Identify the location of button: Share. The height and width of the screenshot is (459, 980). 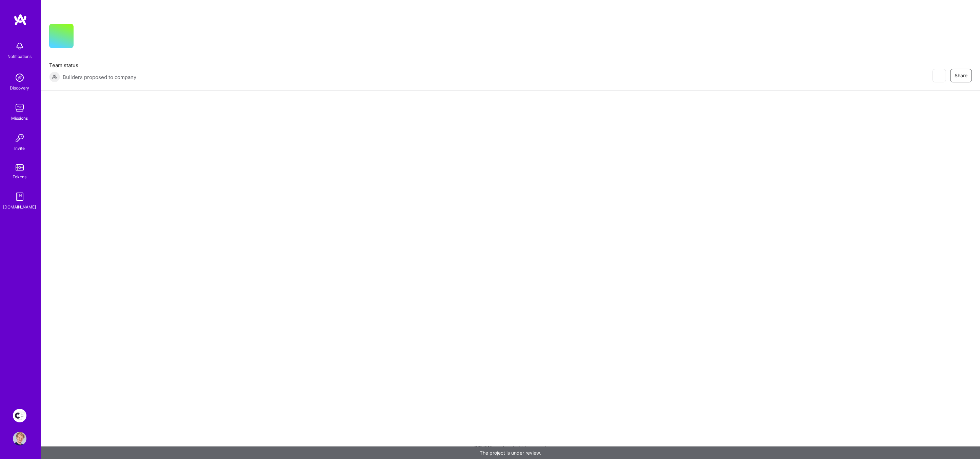
(961, 76).